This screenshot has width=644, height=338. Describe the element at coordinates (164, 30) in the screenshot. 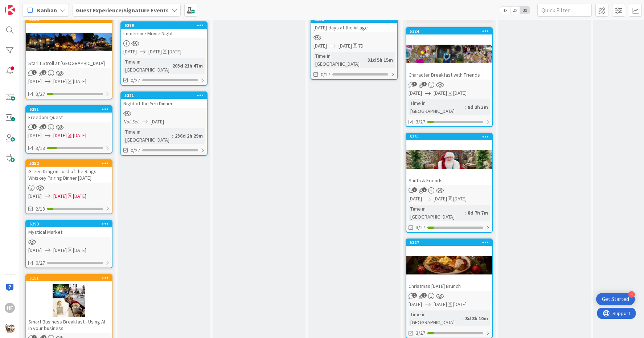

I see `div: 6299Immersive Movie Night` at that location.